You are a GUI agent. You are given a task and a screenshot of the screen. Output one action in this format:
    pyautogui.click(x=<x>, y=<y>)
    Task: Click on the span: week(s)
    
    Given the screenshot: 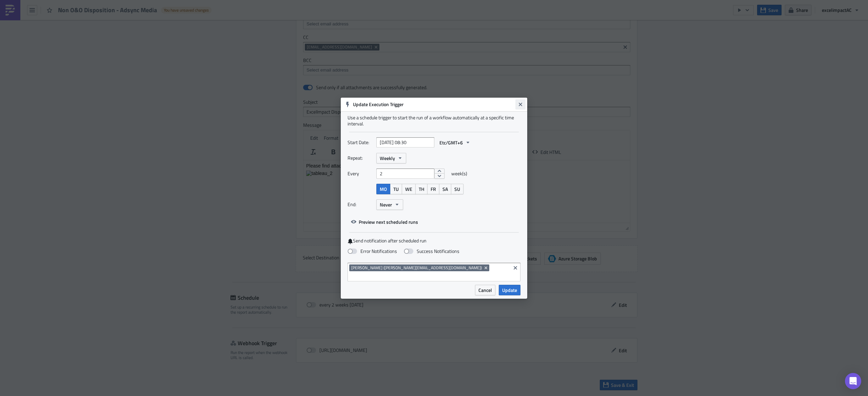 What is the action you would take?
    pyautogui.click(x=459, y=174)
    